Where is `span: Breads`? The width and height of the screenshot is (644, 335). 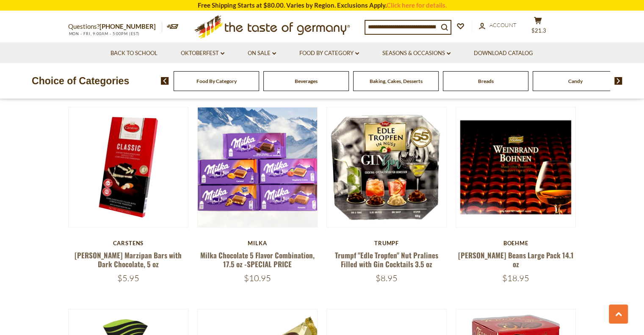 span: Breads is located at coordinates (486, 81).